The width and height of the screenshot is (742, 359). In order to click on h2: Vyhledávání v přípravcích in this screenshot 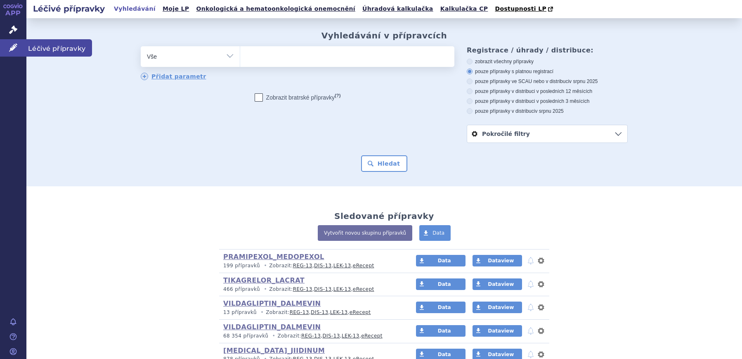, I will do `click(384, 36)`.